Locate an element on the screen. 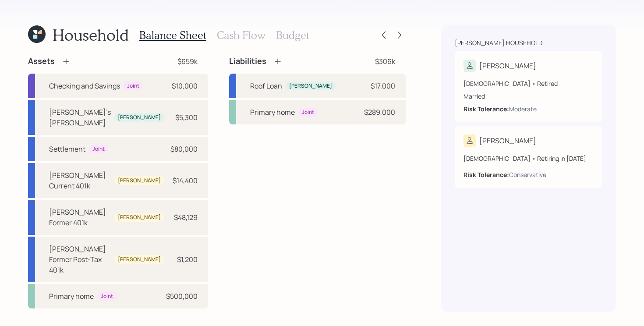  div: $306k is located at coordinates (385, 61).